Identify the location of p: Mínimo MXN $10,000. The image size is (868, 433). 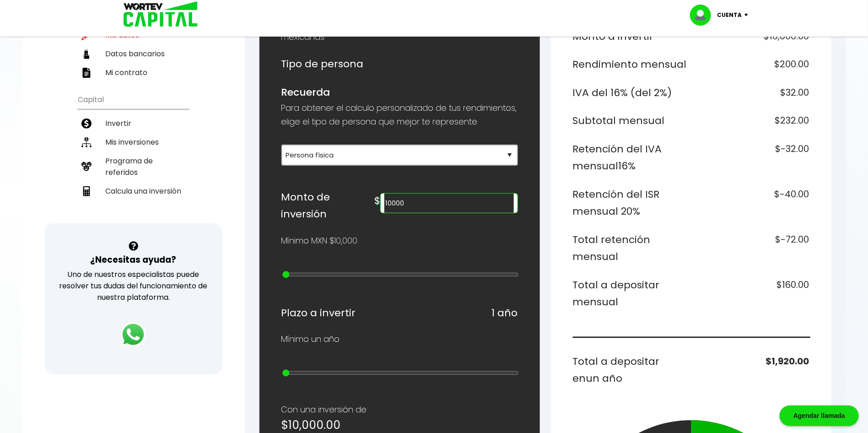
(319, 241).